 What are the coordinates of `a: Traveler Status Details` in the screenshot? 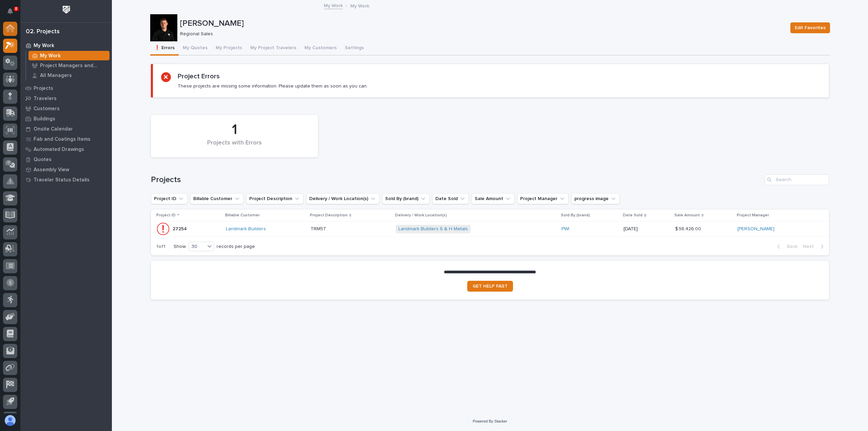 It's located at (66, 180).